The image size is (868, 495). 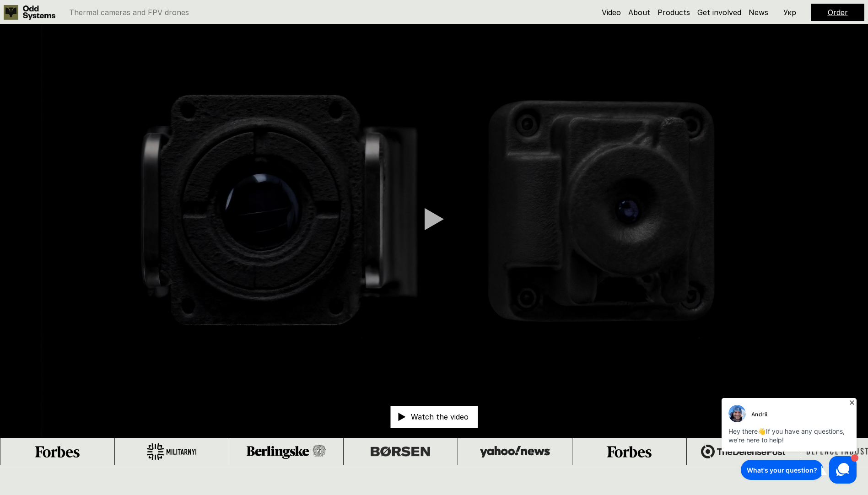 What do you see at coordinates (719, 13) in the screenshot?
I see `a: Get involved` at bounding box center [719, 13].